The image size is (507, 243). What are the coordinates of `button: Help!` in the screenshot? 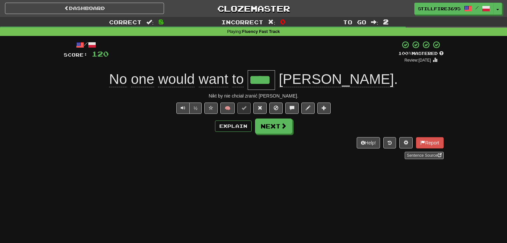 It's located at (368, 143).